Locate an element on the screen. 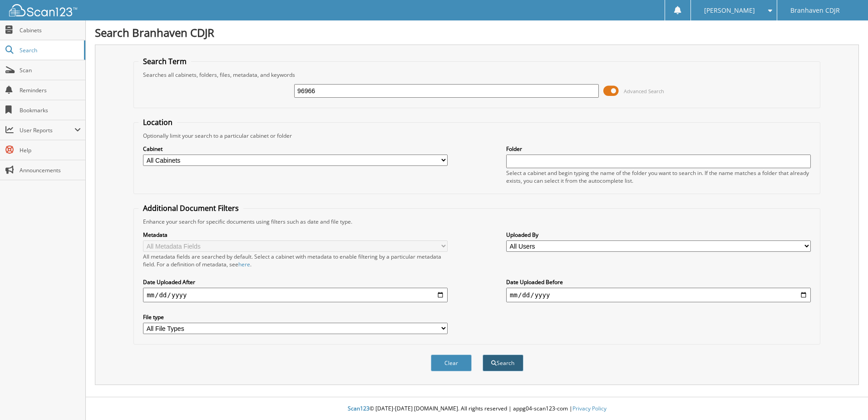  span: User Reports is located at coordinates (47, 130).